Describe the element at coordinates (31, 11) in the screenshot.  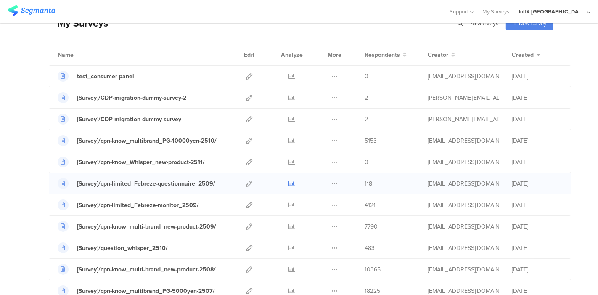
I see `img: segmanta logo` at that location.